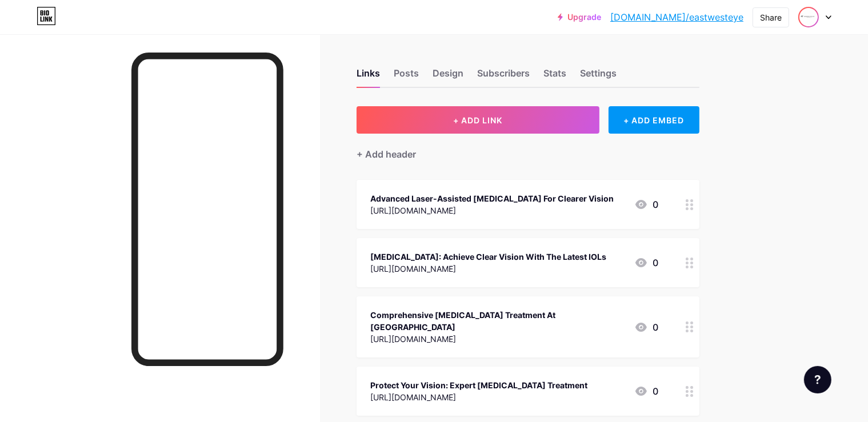 The width and height of the screenshot is (868, 422). I want to click on button: + ADD LINK, so click(478, 120).